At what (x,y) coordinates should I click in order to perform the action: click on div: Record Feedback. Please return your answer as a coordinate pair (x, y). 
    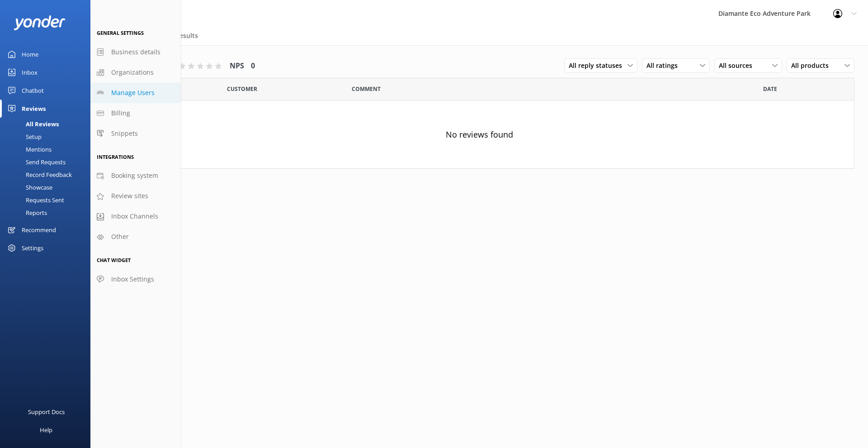
    Looking at the image, I should click on (39, 175).